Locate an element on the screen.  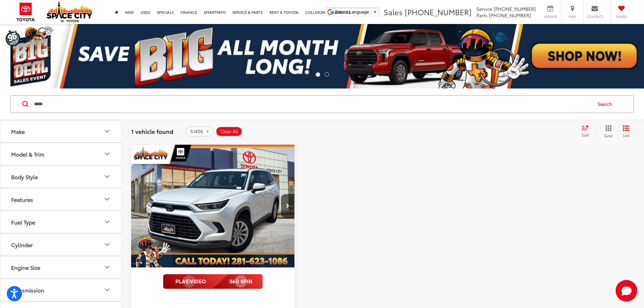
button: Grid View is located at coordinates (607, 132).